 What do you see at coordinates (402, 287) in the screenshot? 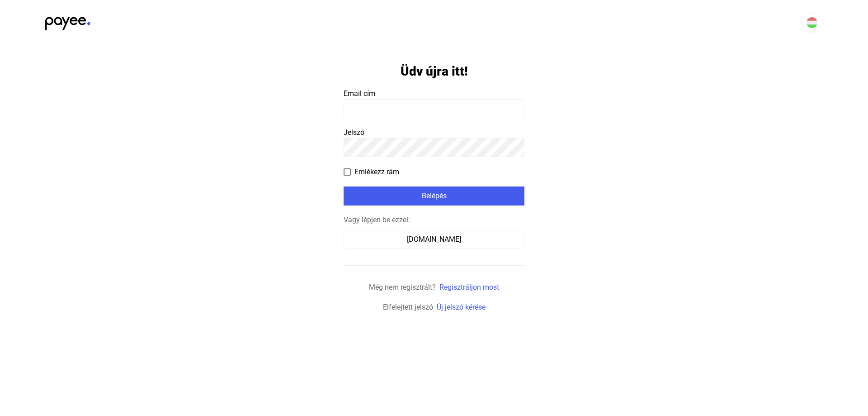
I see `span: Még nem regisztrált?` at bounding box center [402, 287].